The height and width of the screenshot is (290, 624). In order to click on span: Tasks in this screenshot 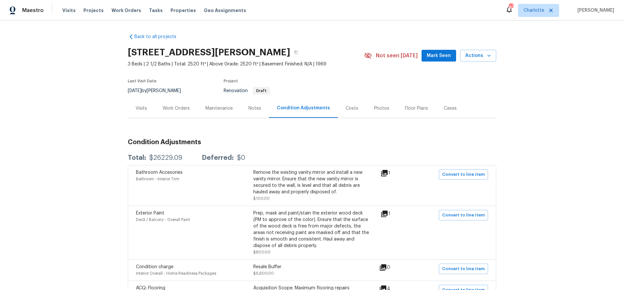, I will do `click(156, 10)`.